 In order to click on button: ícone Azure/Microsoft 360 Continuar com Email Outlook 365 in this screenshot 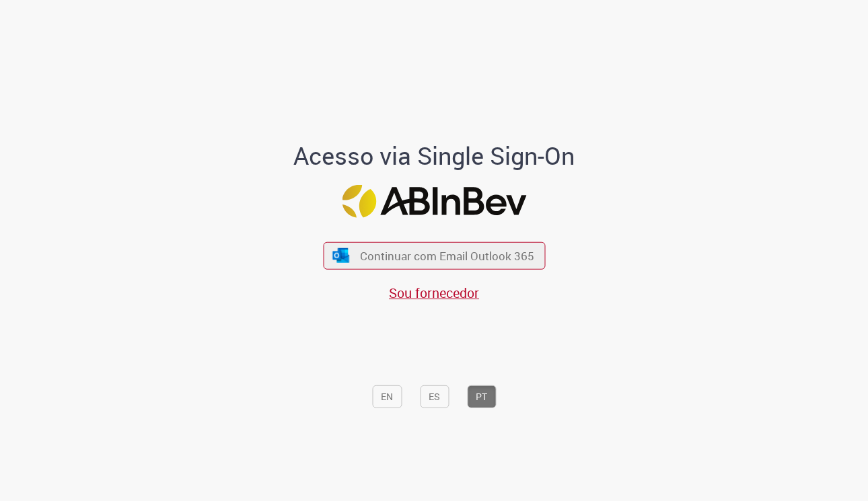, I will do `click(434, 255)`.